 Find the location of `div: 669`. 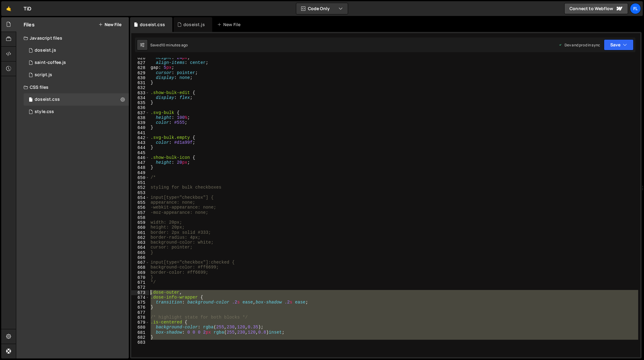

div: 669 is located at coordinates (140, 273).